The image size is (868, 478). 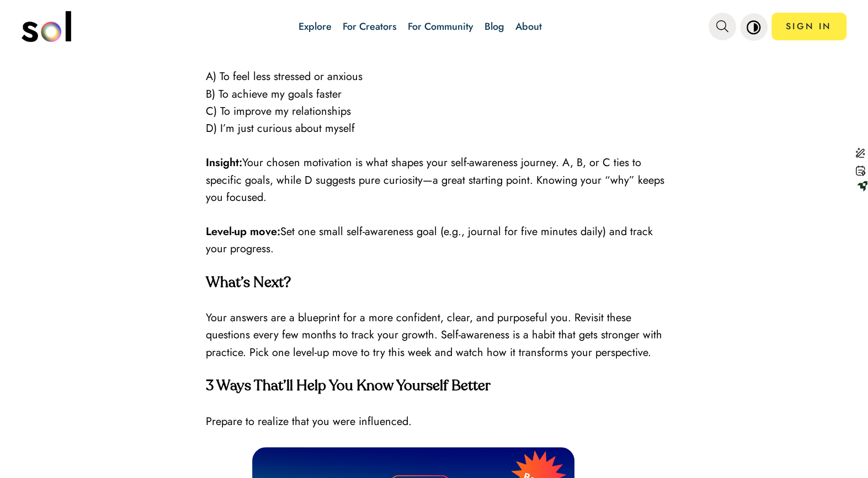 What do you see at coordinates (809, 26) in the screenshot?
I see `a: SIGN IN` at bounding box center [809, 26].